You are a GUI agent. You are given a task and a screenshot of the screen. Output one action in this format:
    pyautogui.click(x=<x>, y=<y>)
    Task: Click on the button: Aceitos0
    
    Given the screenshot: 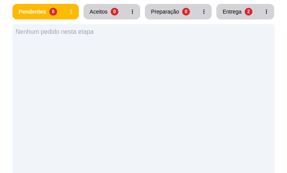 What is the action you would take?
    pyautogui.click(x=104, y=12)
    